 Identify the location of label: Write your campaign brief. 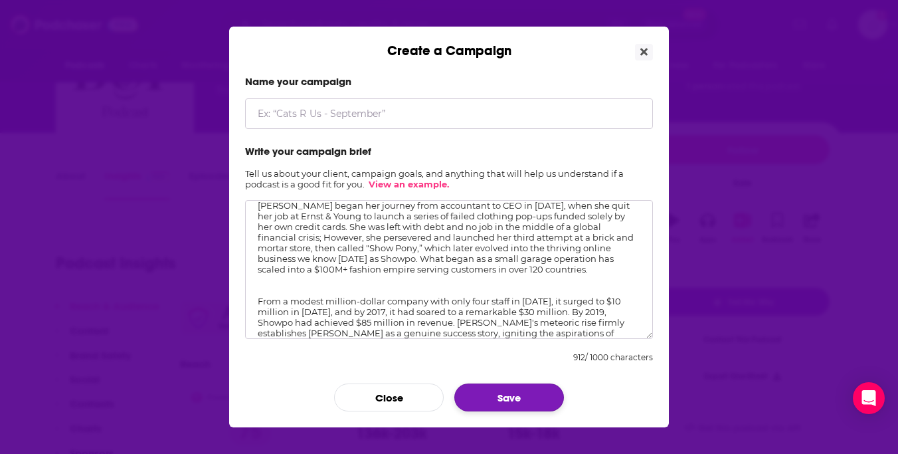
(449, 151).